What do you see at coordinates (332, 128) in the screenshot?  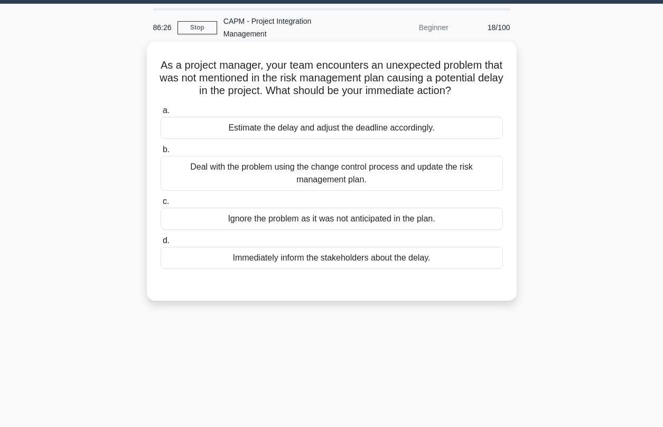 I see `div: Estimate the delay and adjust the deadline accordingly.` at bounding box center [332, 128].